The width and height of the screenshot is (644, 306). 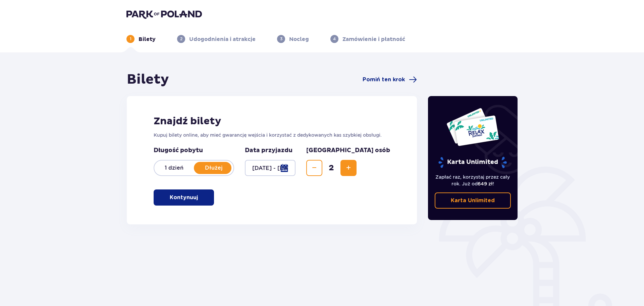 What do you see at coordinates (194, 151) in the screenshot?
I see `p: Długość pobytu` at bounding box center [194, 151].